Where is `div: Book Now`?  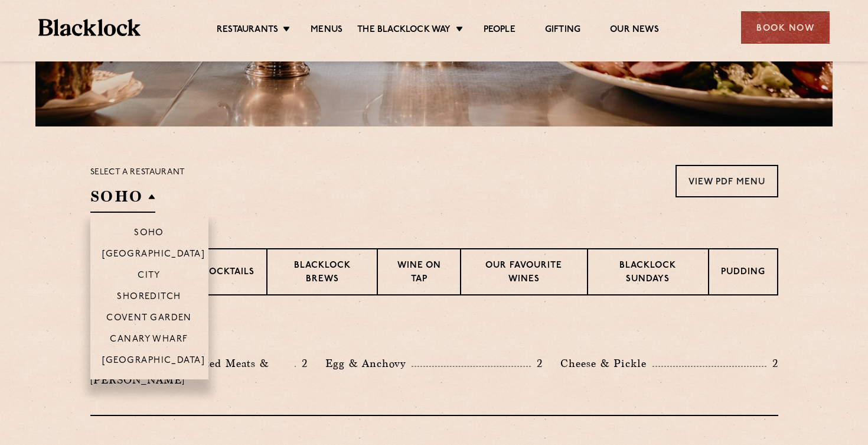
div: Book Now is located at coordinates (786, 27).